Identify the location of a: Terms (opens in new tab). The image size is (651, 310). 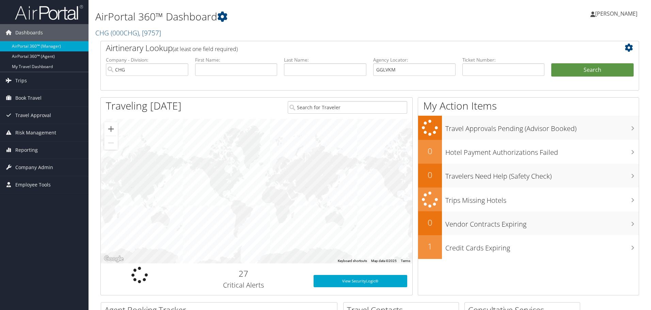
(405, 261).